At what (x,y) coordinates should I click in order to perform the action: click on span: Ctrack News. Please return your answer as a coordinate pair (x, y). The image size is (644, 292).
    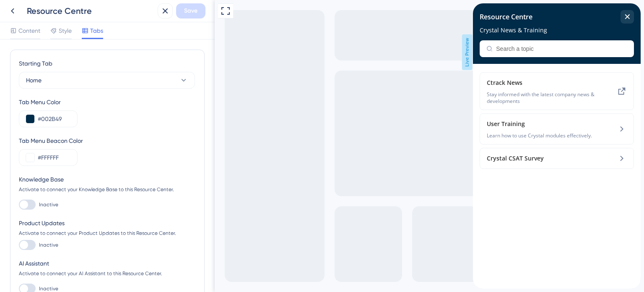
    Looking at the image, I should click on (70, 79).